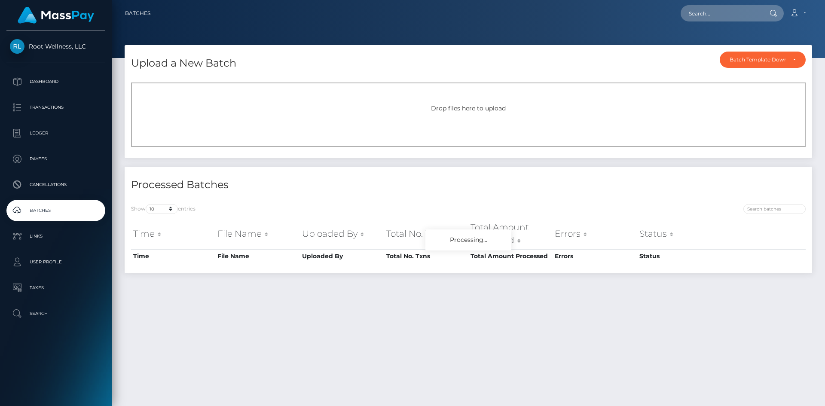  I want to click on p: Taxes, so click(56, 288).